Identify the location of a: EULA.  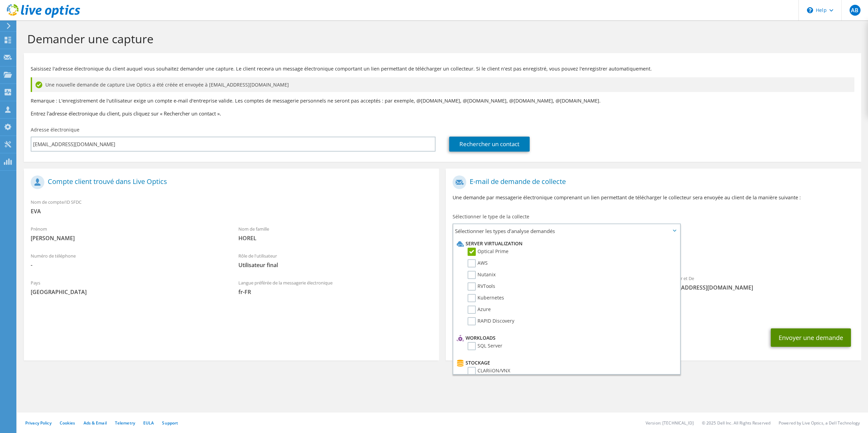
(148, 423).